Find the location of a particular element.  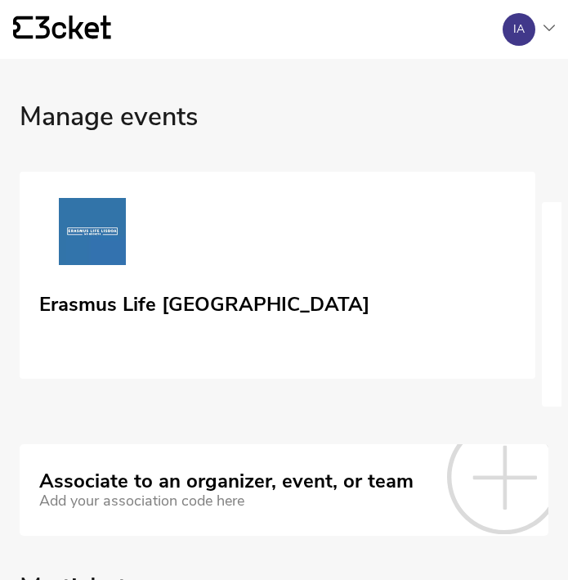

div: IA is located at coordinates (519, 29).